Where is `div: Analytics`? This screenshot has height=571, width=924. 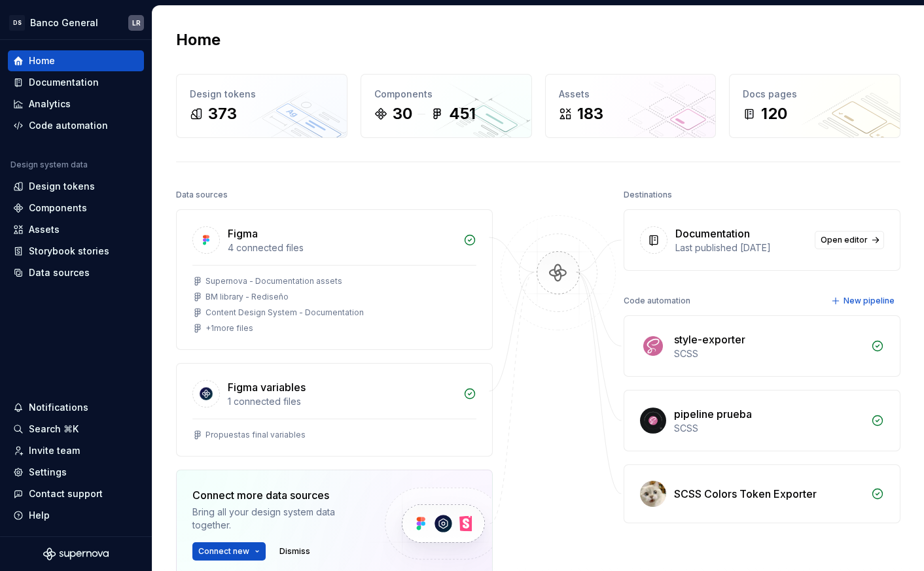
div: Analytics is located at coordinates (50, 104).